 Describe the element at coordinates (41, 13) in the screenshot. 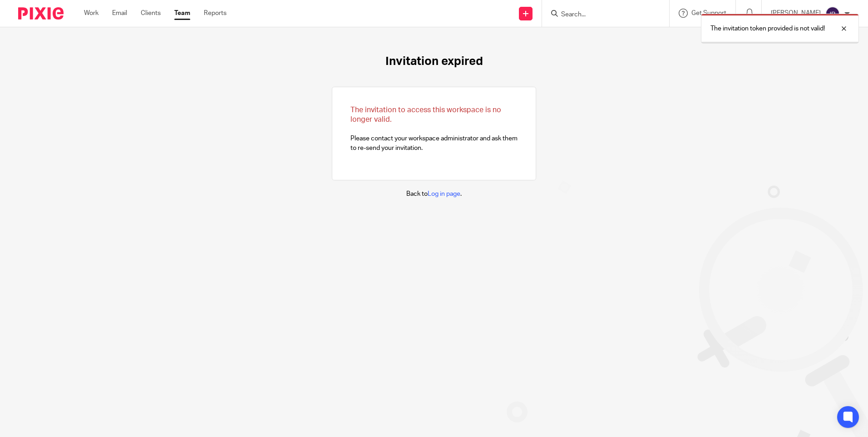

I see `img: Pixie` at that location.